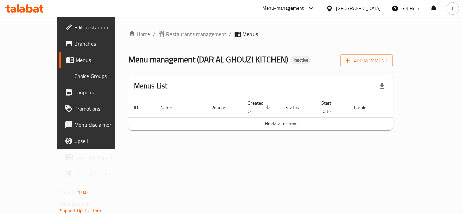  Describe the element at coordinates (83, 193) in the screenshot. I see `span: 1.0.0` at that location.